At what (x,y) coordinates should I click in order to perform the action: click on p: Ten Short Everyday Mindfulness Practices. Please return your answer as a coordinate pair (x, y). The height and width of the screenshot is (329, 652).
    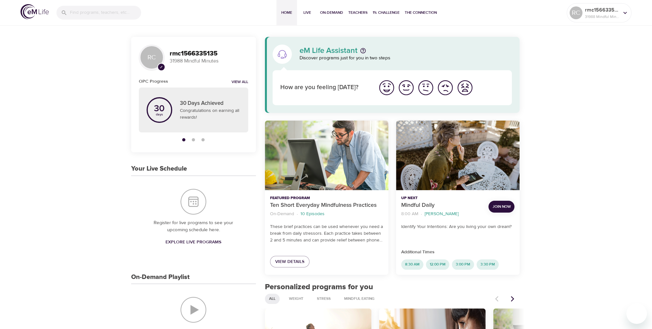
    Looking at the image, I should click on (327, 205).